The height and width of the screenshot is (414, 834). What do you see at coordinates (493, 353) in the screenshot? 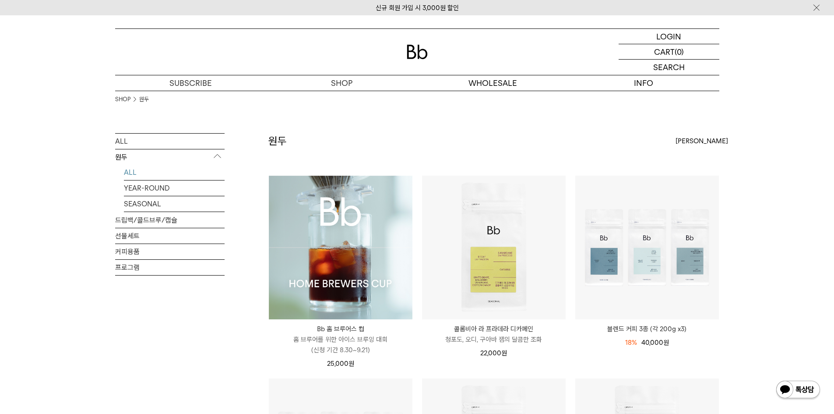
I see `span: 22,000` at bounding box center [493, 353].